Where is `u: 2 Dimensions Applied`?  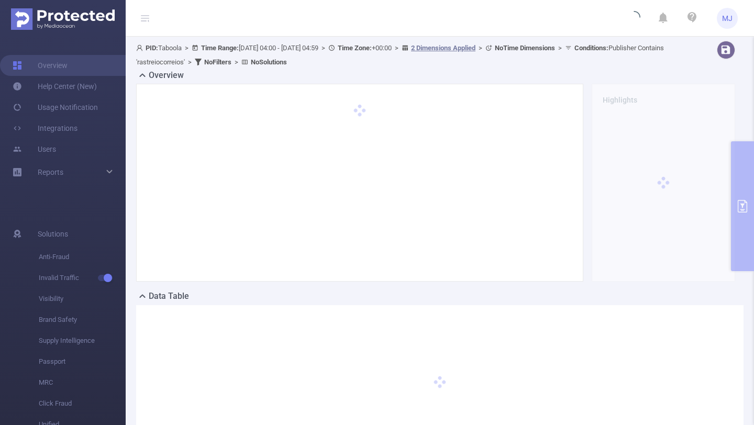
u: 2 Dimensions Applied is located at coordinates (443, 48).